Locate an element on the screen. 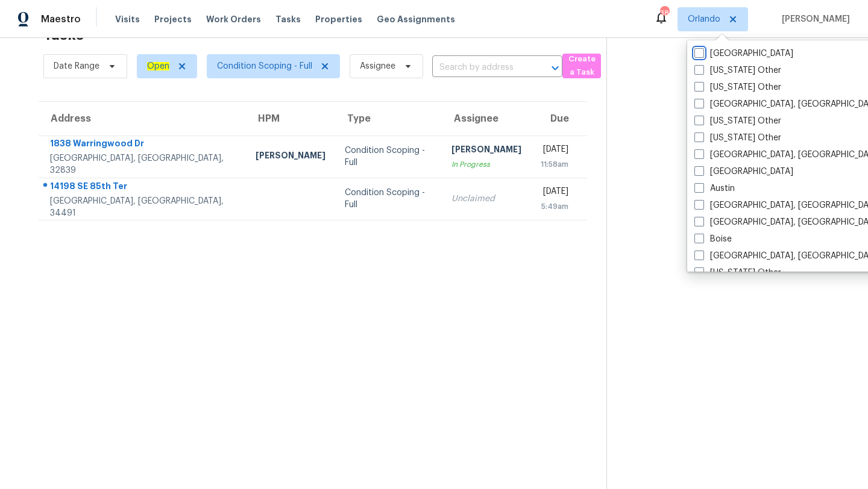 This screenshot has height=489, width=868. div: 1838 Warringwood Dr is located at coordinates (143, 145).